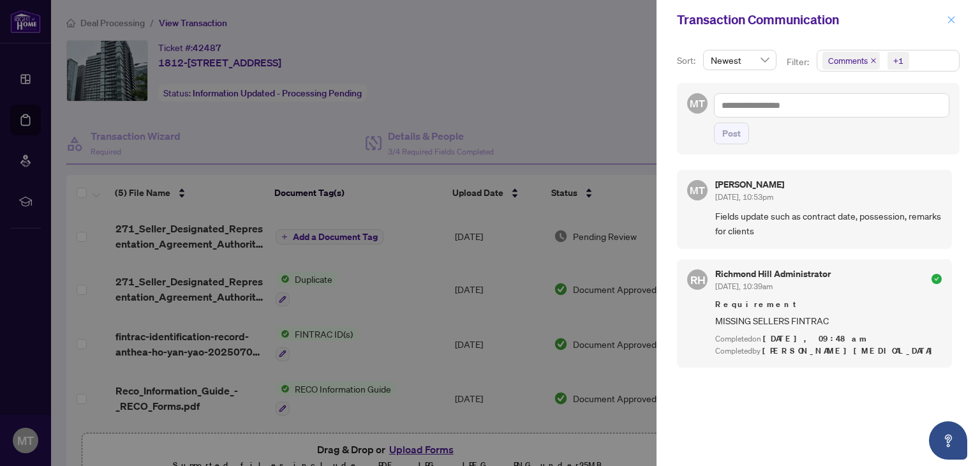  I want to click on span: check-circle, so click(936, 279).